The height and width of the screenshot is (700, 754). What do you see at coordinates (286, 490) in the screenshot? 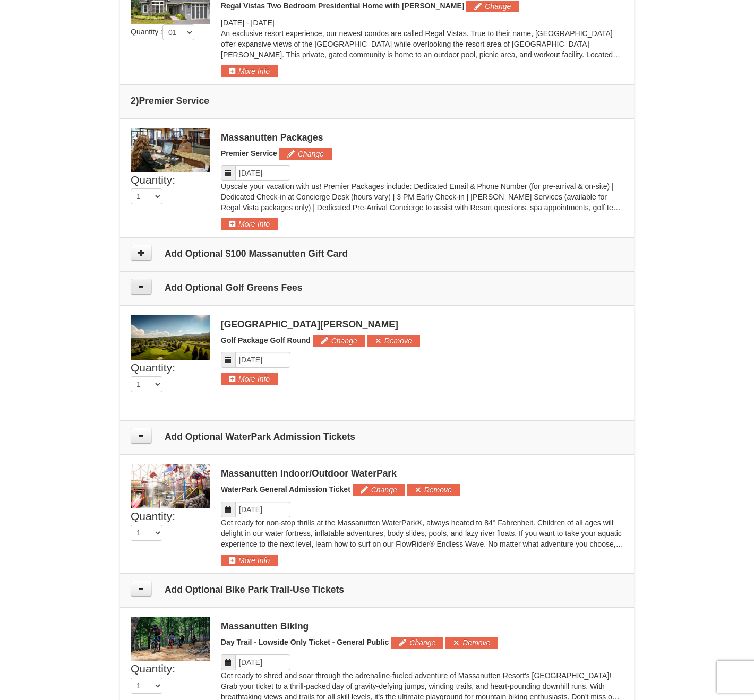
I see `span: WaterPark General Admission Ticket` at bounding box center [286, 490].